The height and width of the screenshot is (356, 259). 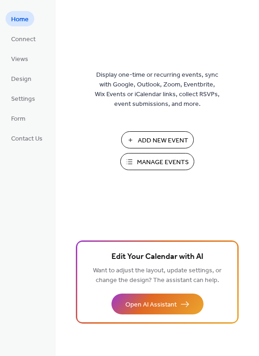 I want to click on span: Views, so click(x=19, y=59).